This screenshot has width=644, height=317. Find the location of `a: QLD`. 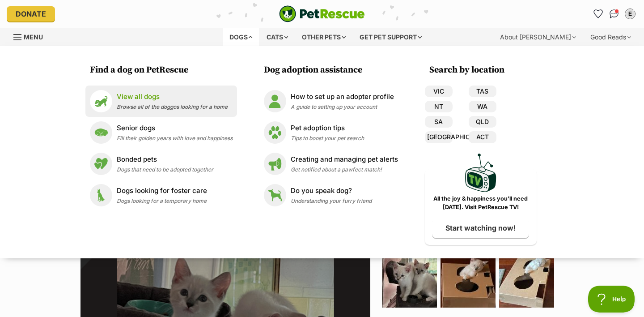

a: QLD is located at coordinates (483, 122).